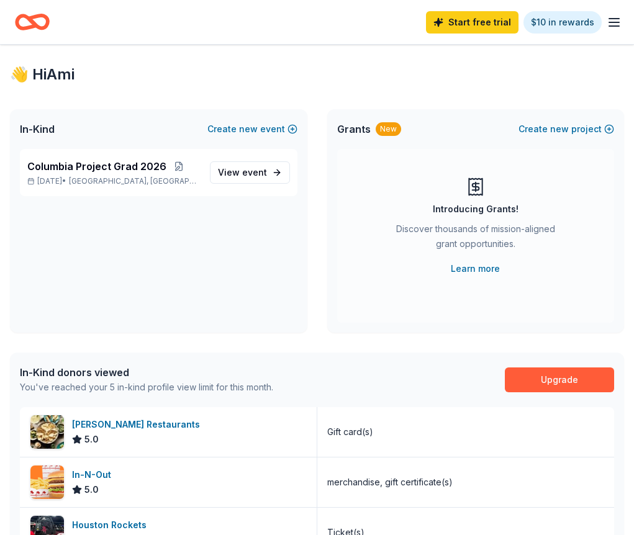 Image resolution: width=634 pixels, height=535 pixels. I want to click on span: View, so click(242, 173).